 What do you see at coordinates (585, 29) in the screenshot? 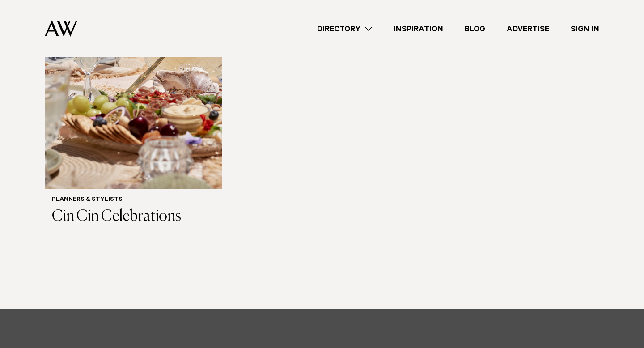
I see `a: Sign In` at bounding box center [585, 29].